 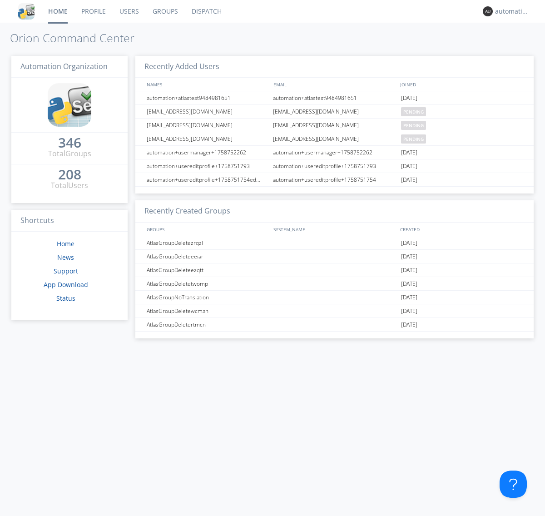 I want to click on div: AtlasGroupDeleteezqtt, so click(x=207, y=270).